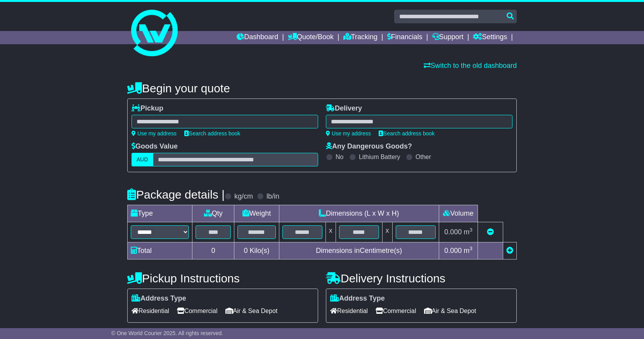 The image size is (644, 339). What do you see at coordinates (421, 277) in the screenshot?
I see `h4: Delivery Instructions` at bounding box center [421, 277].